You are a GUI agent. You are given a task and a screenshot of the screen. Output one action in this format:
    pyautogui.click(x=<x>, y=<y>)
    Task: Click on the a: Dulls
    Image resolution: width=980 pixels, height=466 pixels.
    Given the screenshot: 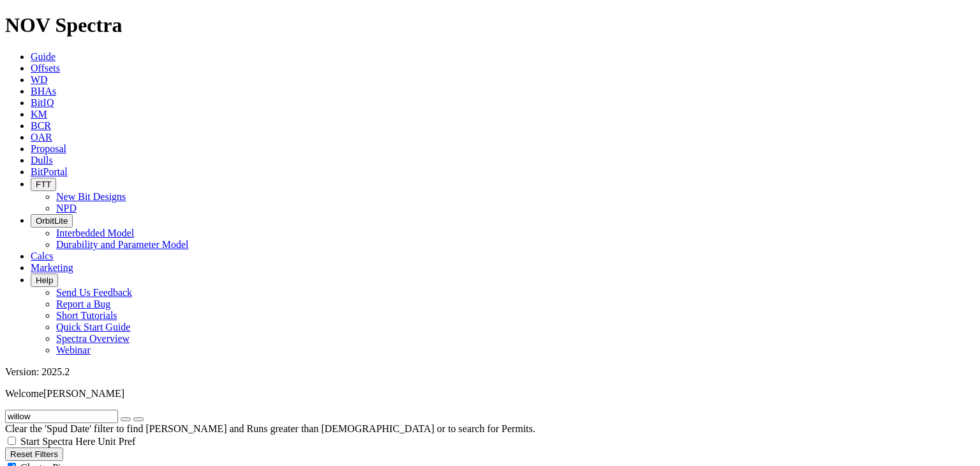 What is the action you would take?
    pyautogui.click(x=42, y=160)
    